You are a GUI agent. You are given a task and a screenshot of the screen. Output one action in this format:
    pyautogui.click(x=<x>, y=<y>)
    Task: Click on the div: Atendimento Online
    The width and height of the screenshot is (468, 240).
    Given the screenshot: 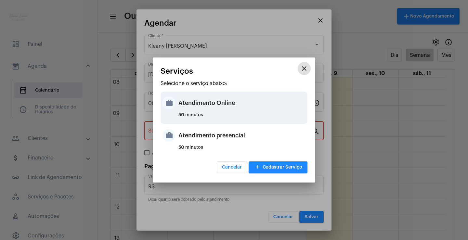 What is the action you would take?
    pyautogui.click(x=242, y=103)
    